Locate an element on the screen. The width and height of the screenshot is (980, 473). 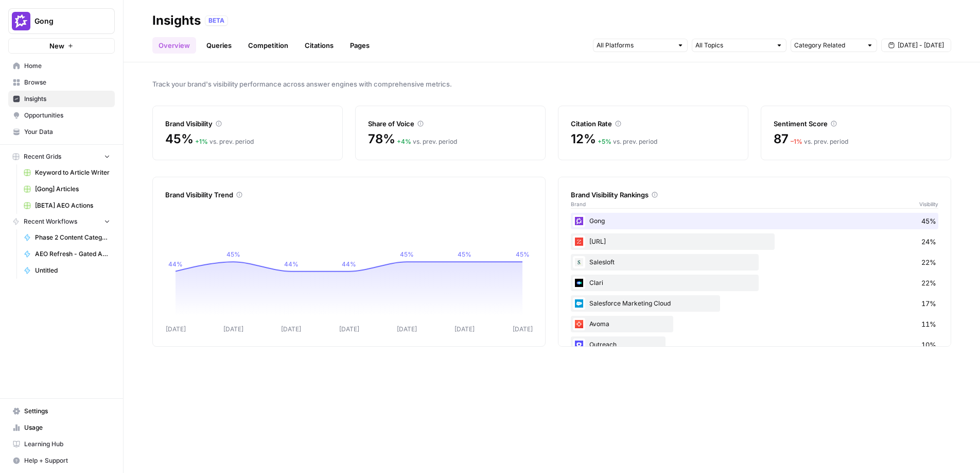
a: AEO Refresh - Gated Asset LPs is located at coordinates (67, 254).